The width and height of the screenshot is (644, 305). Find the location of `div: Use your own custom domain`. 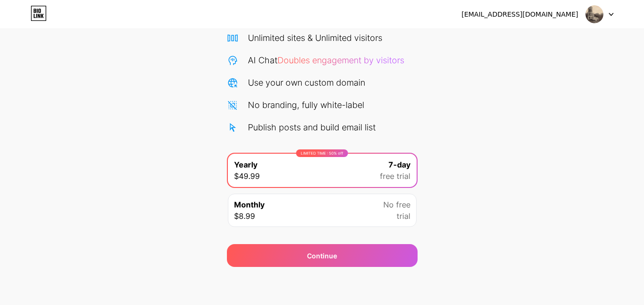

div: Use your own custom domain is located at coordinates (306, 82).